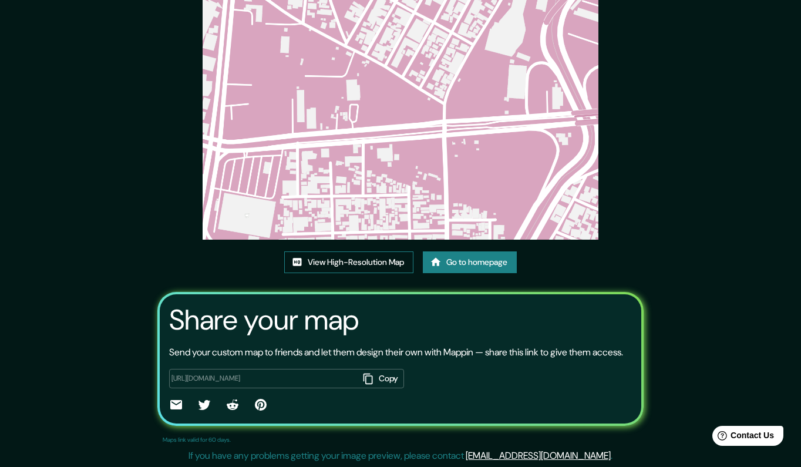  I want to click on h3: Share your map, so click(264, 320).